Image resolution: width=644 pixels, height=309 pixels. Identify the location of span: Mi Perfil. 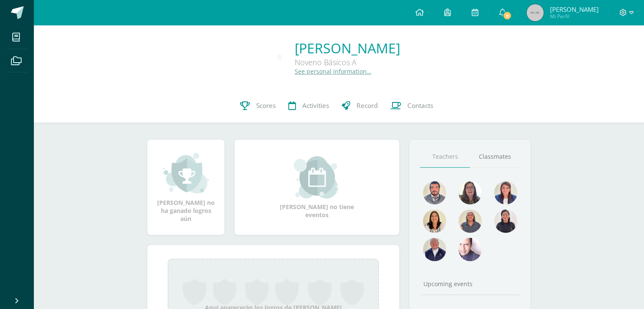
(574, 16).